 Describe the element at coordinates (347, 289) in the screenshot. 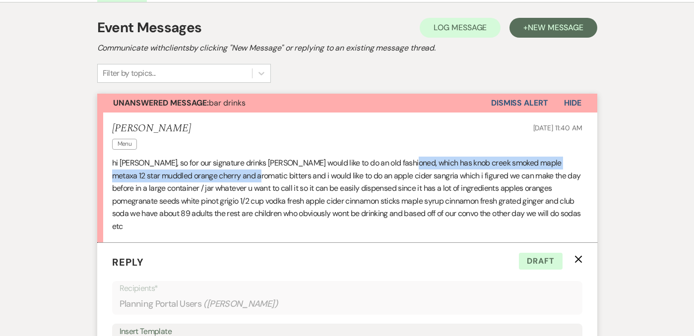

I see `p: Recipients*` at that location.